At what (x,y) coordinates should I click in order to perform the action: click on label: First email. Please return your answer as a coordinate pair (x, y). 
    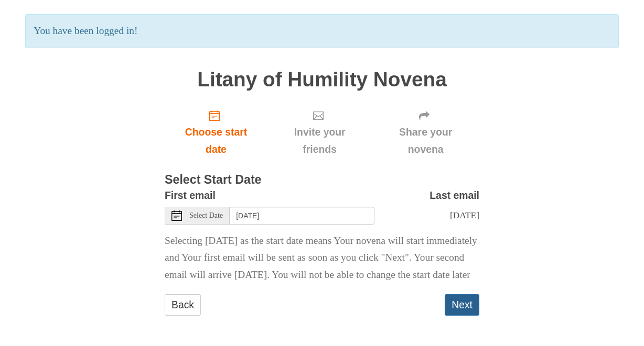
    Looking at the image, I should click on (190, 196).